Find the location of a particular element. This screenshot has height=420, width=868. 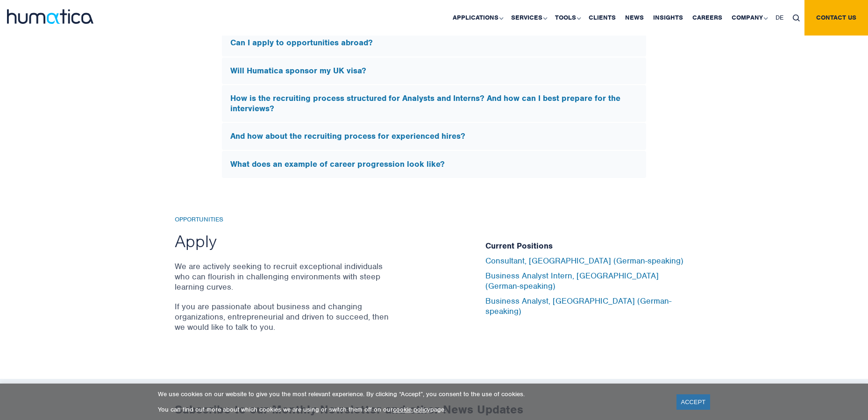

a: ACCEPT is located at coordinates (693, 402).